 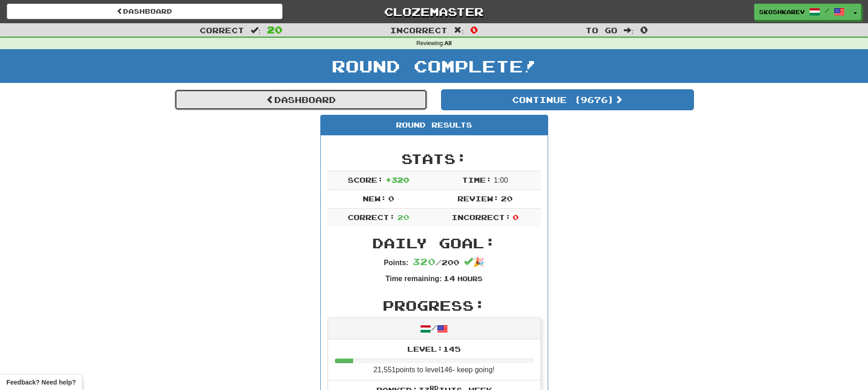 What do you see at coordinates (419, 30) in the screenshot?
I see `span: Incorrect` at bounding box center [419, 30].